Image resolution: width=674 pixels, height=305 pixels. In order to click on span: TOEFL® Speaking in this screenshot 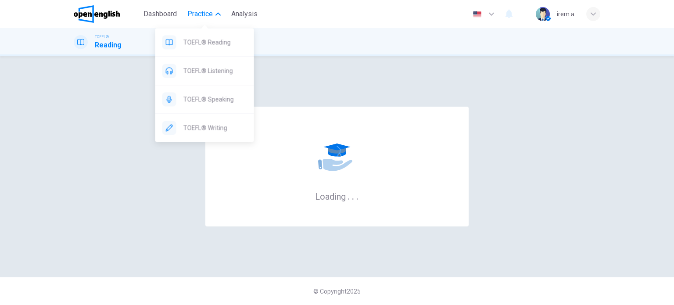, I will do `click(215, 99)`.